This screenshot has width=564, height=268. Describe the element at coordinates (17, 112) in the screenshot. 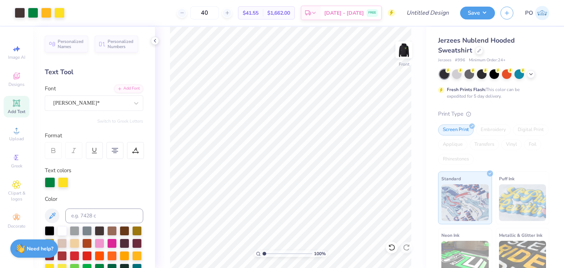

I see `span: Add Text` at that location.